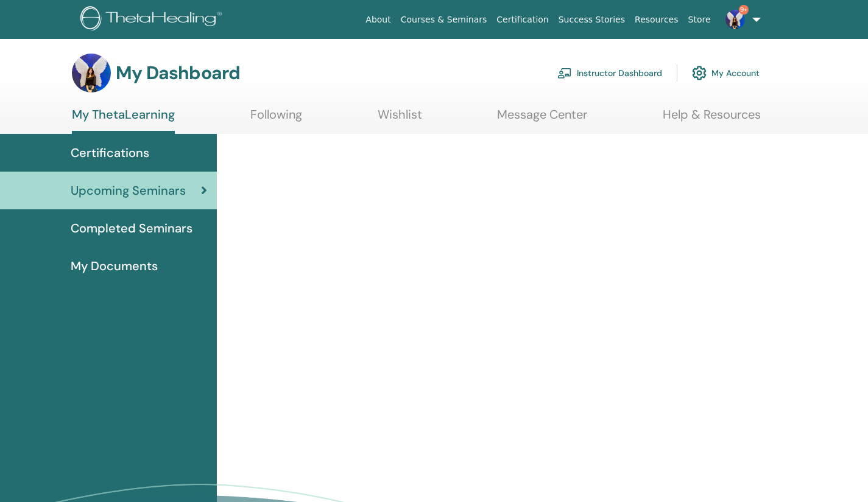  Describe the element at coordinates (123, 120) in the screenshot. I see `a: My ThetaLearning` at that location.